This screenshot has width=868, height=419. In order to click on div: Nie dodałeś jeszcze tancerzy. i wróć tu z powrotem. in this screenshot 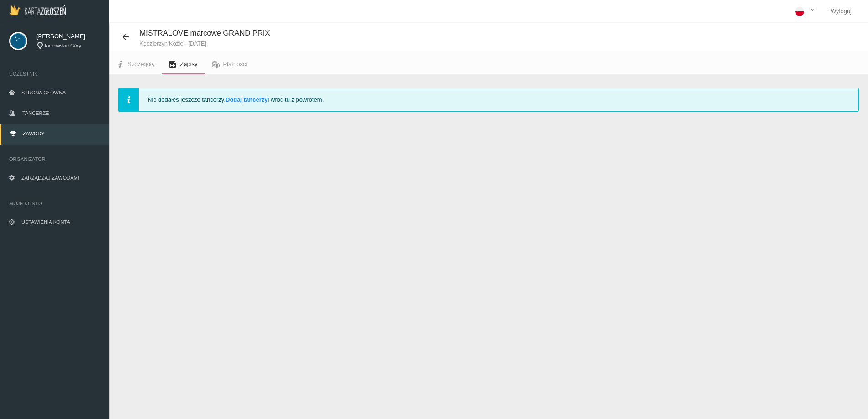, I will do `click(488, 100)`.